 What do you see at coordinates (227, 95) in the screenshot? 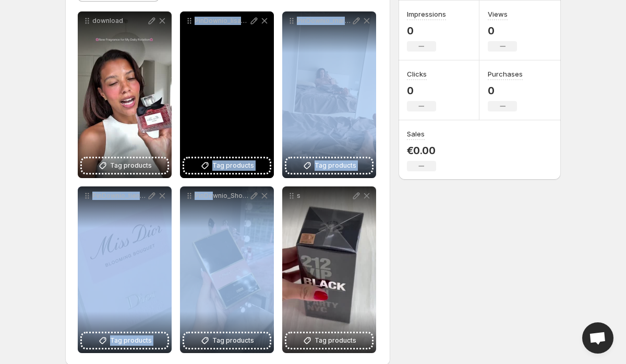
I see `div: PinDownio_lisasdiary__1758289491Tag products` at bounding box center [227, 95].